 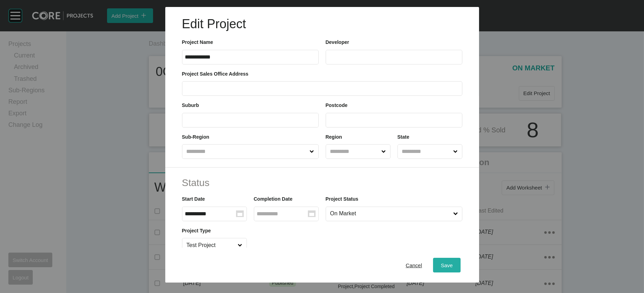 I want to click on label: Project Type, so click(x=196, y=230).